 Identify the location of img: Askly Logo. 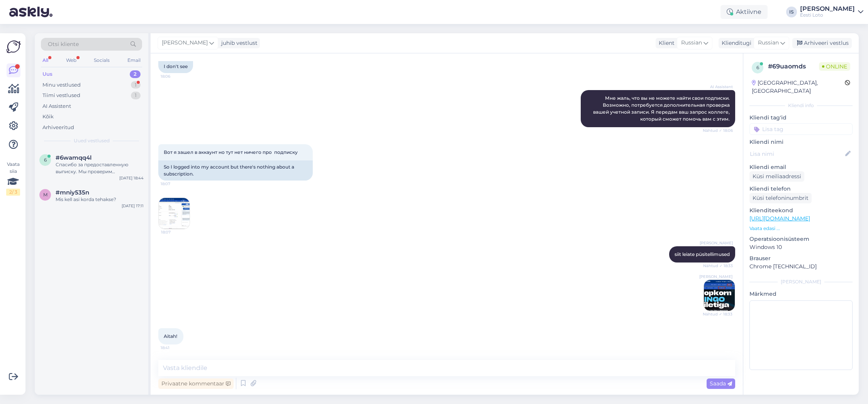
(13, 47).